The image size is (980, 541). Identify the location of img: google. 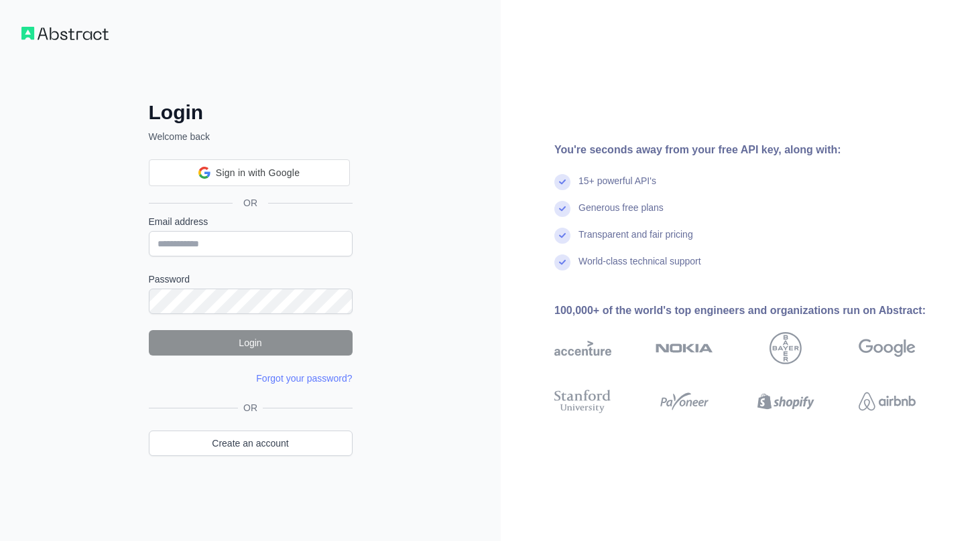
(886, 349).